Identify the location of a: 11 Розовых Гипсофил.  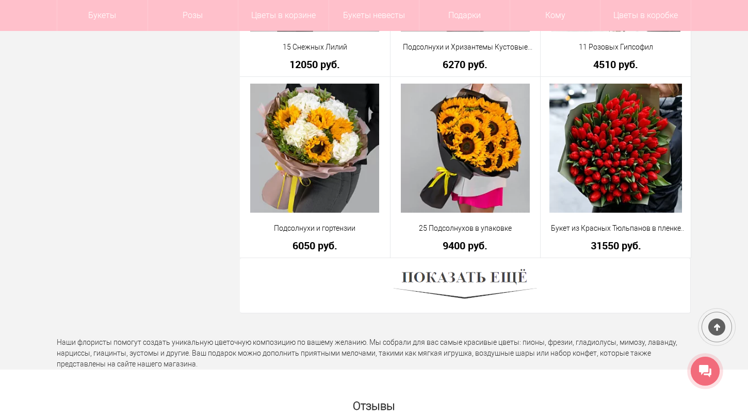
(616, 47).